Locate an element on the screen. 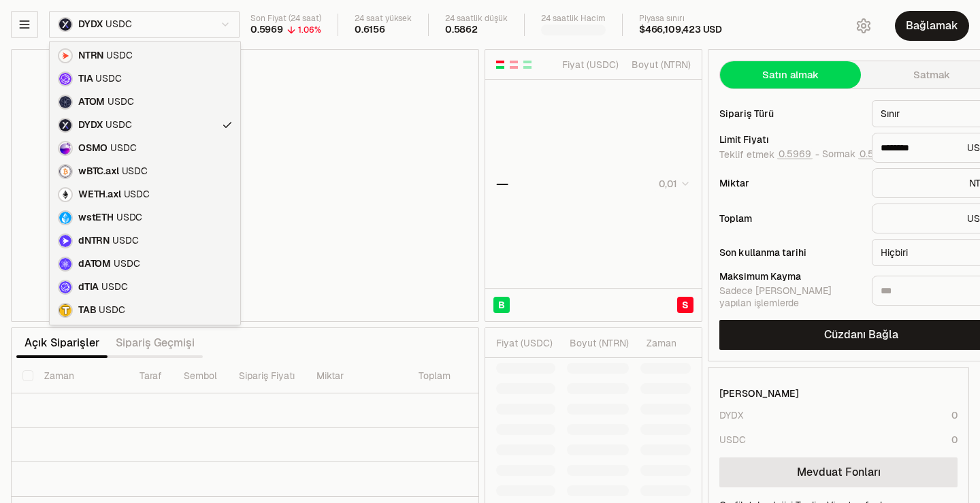 This screenshot has width=980, height=503. img: NTRN Logo is located at coordinates (66, 56).